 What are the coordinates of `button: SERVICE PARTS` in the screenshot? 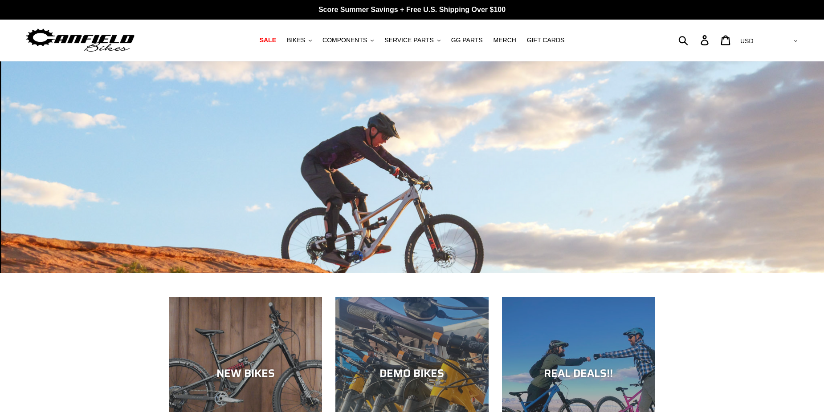 It's located at (412, 40).